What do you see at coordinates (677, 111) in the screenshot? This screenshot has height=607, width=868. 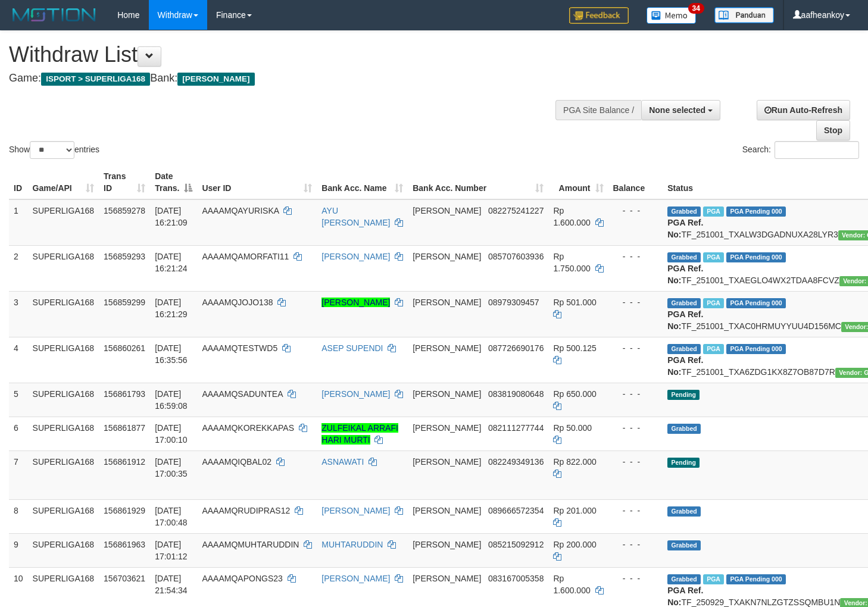 I see `span: None selected` at bounding box center [677, 111].